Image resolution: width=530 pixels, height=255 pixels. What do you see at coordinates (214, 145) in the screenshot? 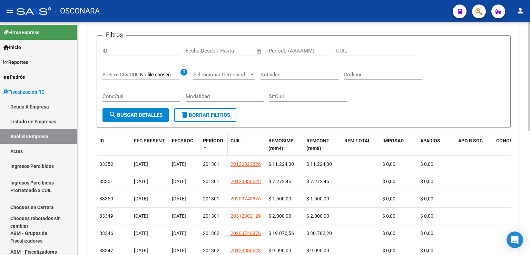
I see `datatable-header-cell: PERÍODO` at bounding box center [214, 145].